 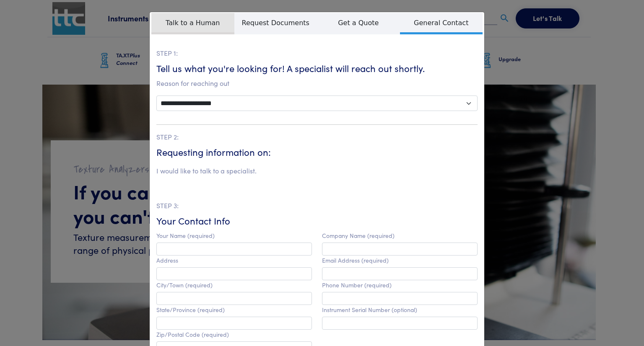 I want to click on span: General Contact, so click(x=442, y=24).